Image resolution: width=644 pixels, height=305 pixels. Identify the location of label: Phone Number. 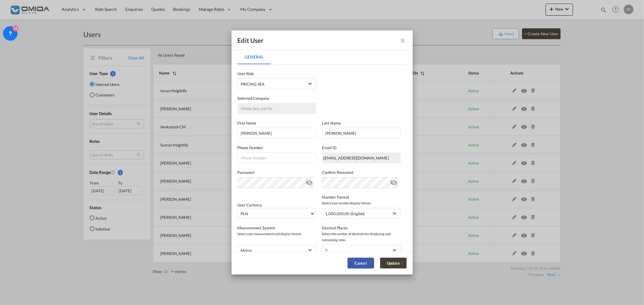
(277, 148).